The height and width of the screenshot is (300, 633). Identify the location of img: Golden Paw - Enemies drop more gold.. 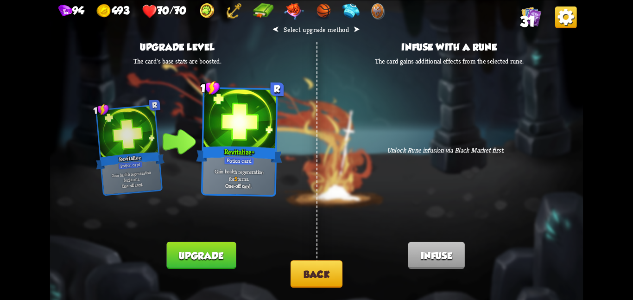
(207, 11).